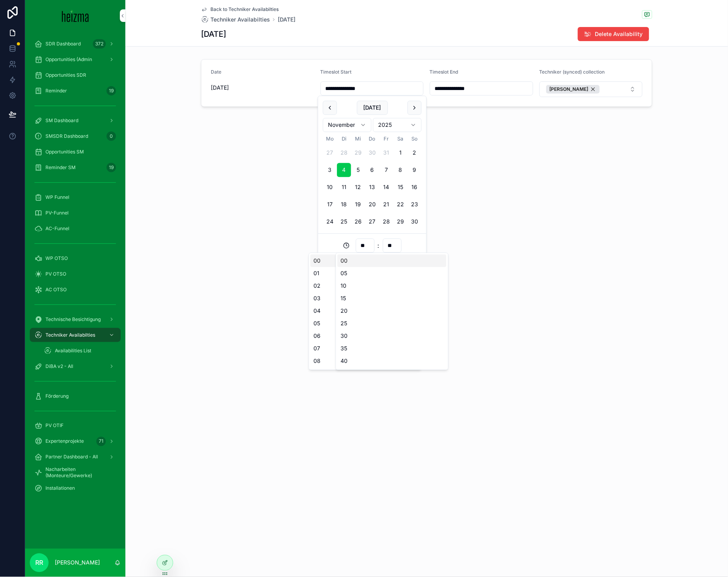  I want to click on span: Timeslot Start, so click(336, 71).